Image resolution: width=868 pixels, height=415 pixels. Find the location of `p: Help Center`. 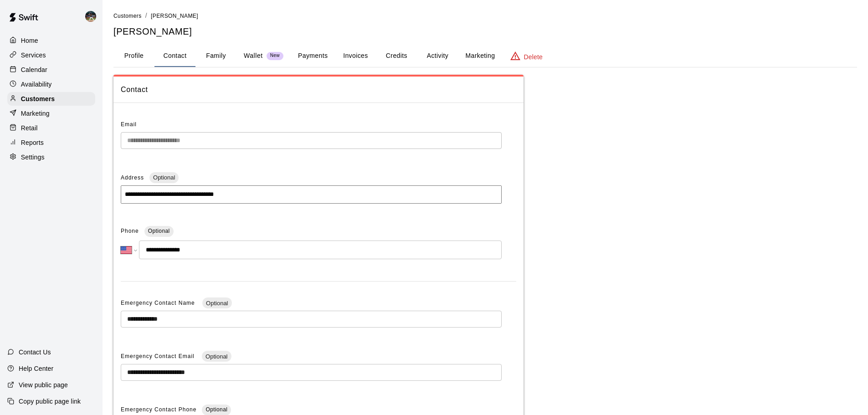

p: Help Center is located at coordinates (36, 368).